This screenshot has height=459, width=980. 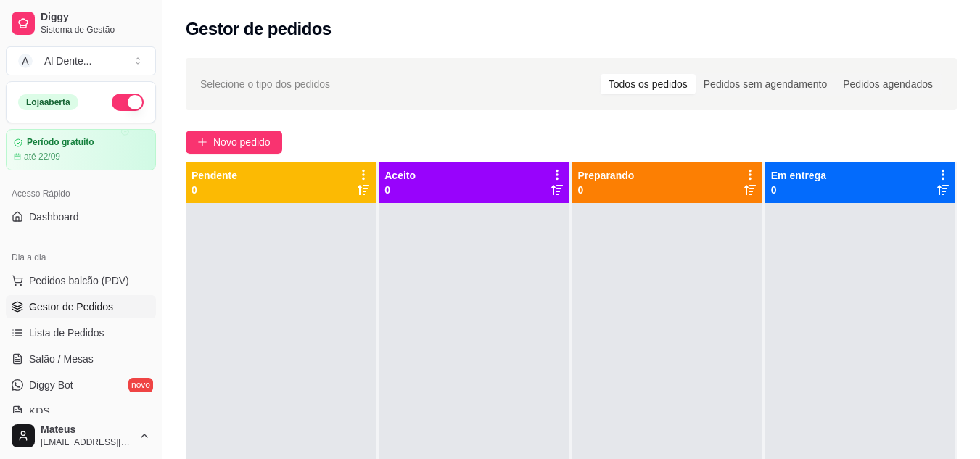 What do you see at coordinates (81, 333) in the screenshot?
I see `a: Lista de Pedidos` at bounding box center [81, 333].